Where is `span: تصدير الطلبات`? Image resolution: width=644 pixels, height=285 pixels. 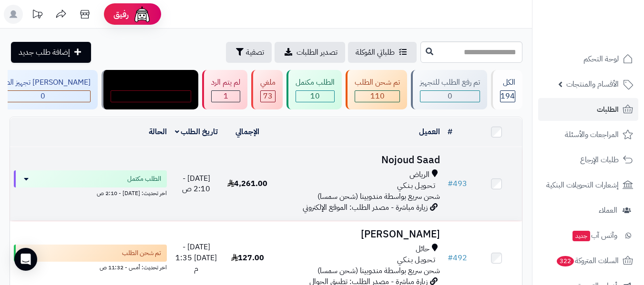 span: تصدير الطلبات is located at coordinates (317, 53).